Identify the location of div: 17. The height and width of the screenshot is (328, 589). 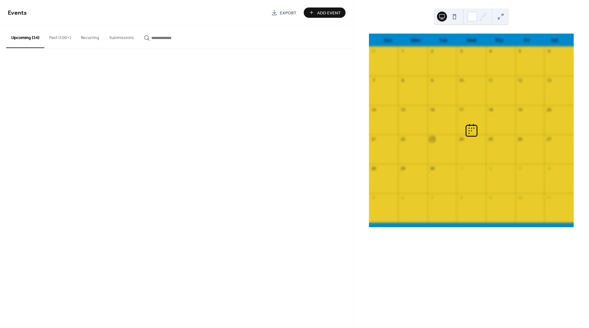
(461, 110).